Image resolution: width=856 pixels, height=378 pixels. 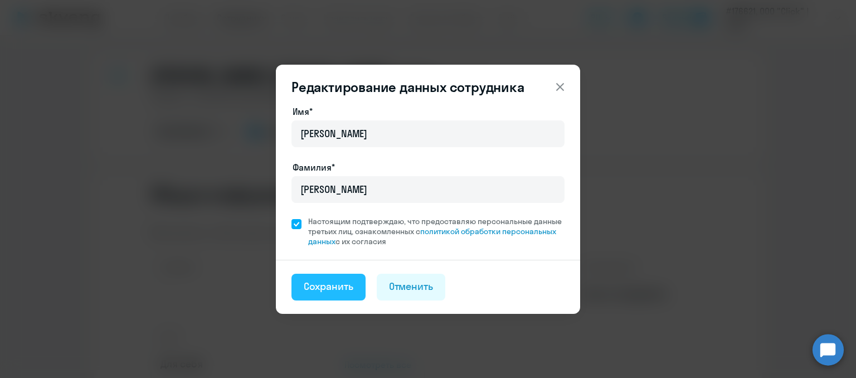 What do you see at coordinates (432, 236) in the screenshot?
I see `a: политикой обработки персональных данных` at bounding box center [432, 236].